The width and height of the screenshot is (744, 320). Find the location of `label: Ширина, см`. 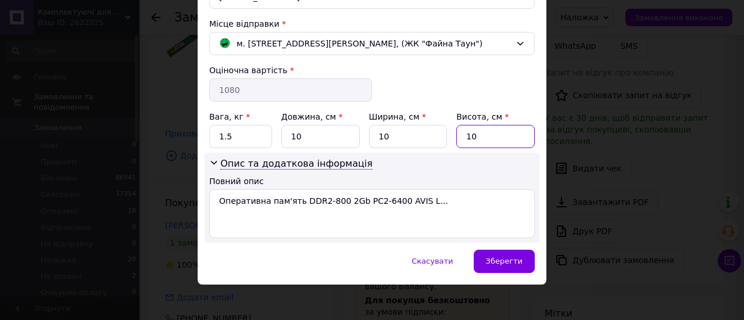

label: Ширина, см is located at coordinates (397, 117).